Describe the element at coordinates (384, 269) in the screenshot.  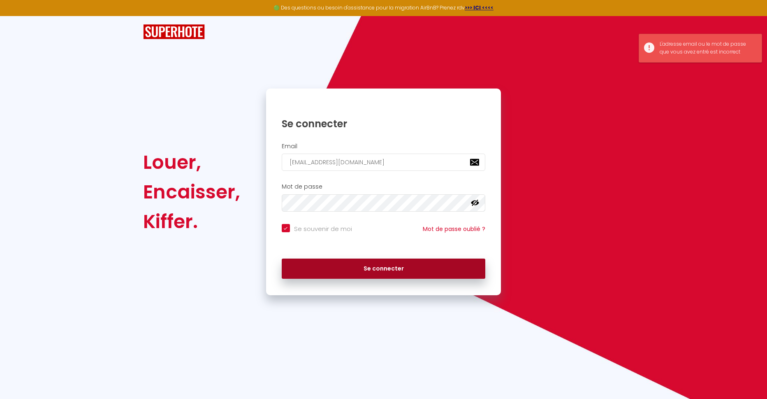
I see `button: Se connecter` at that location.